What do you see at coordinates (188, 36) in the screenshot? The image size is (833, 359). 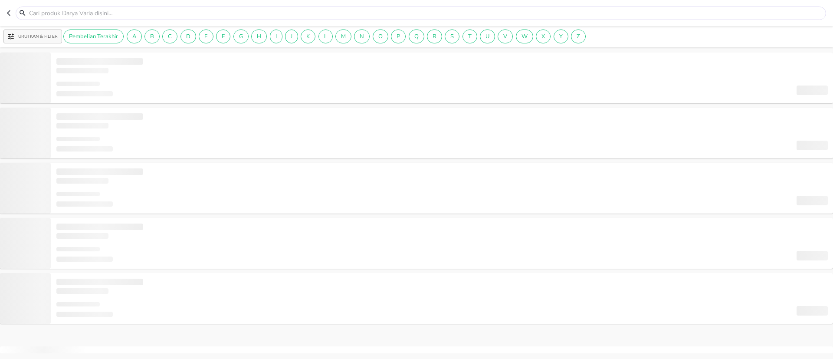 I see `div: D` at bounding box center [188, 36].